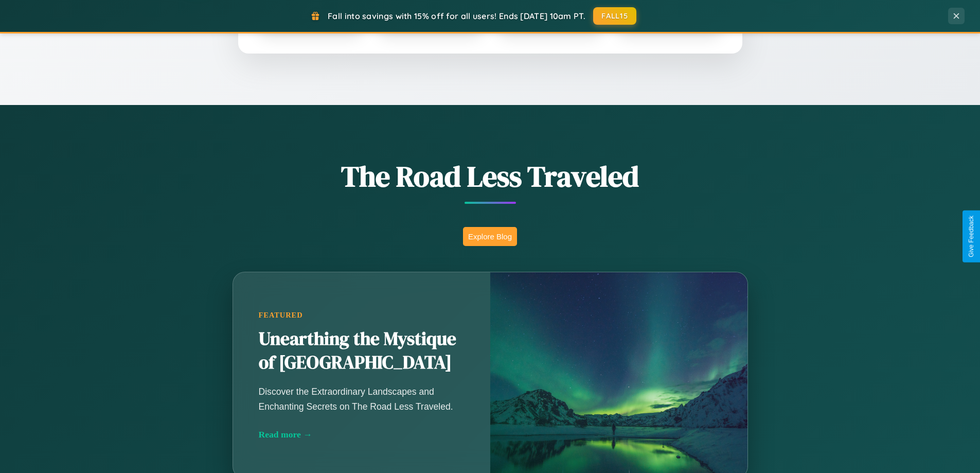 The image size is (980, 473). Describe the element at coordinates (615, 16) in the screenshot. I see `button: FALL15` at that location.